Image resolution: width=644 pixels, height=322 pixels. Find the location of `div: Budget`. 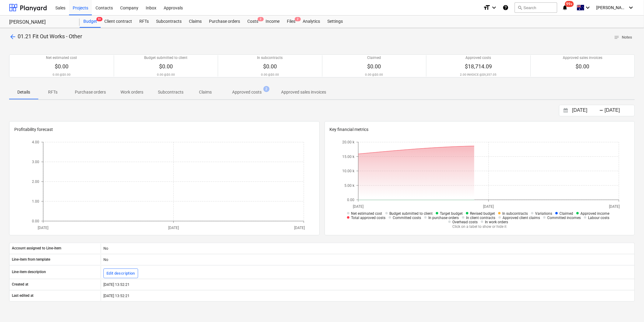

div: Budget is located at coordinates (90, 22).